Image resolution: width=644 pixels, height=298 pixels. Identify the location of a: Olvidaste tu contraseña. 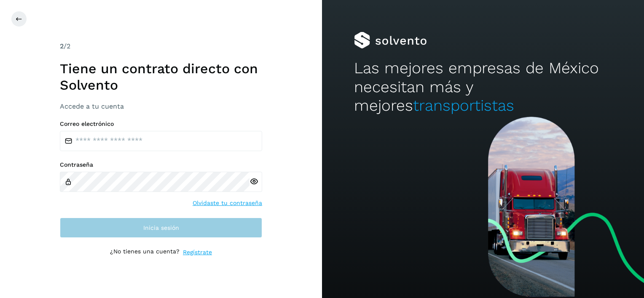
(227, 203).